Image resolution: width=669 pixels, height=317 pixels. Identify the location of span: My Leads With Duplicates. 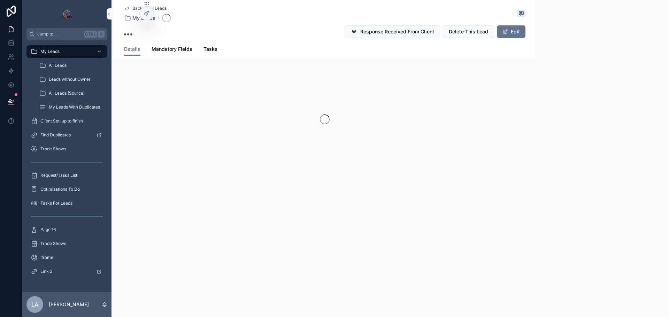
(74, 107).